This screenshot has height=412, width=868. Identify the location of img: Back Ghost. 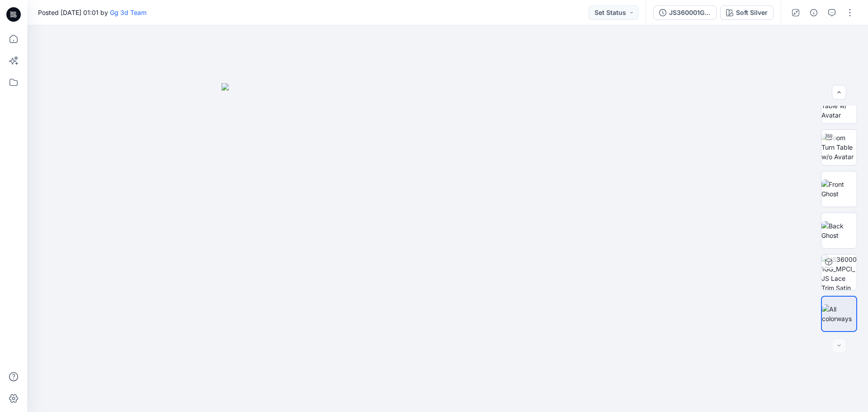
(839, 231).